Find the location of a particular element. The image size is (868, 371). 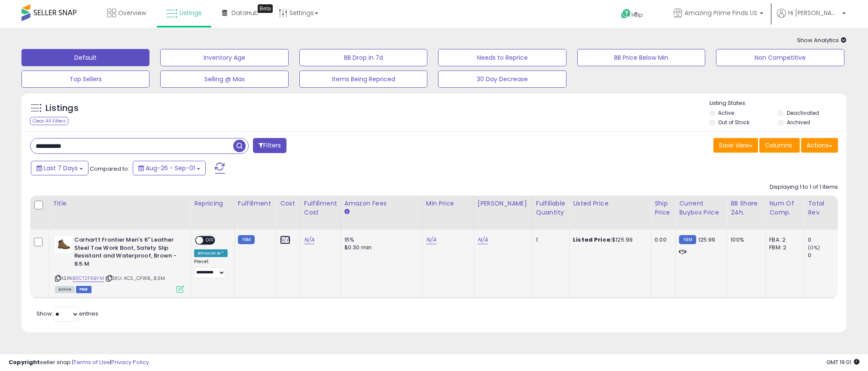

button: BB Drop in 7d is located at coordinates (363, 58).